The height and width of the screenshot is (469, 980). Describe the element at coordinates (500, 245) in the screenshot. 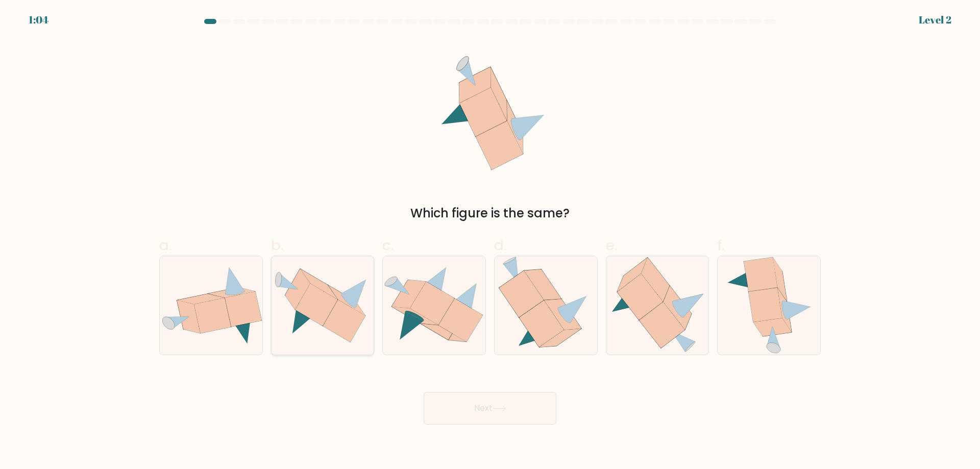

I see `span: d.` at that location.